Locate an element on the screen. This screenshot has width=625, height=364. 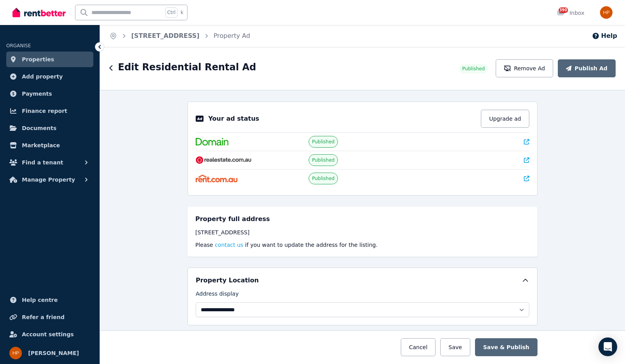
p: Your ad status is located at coordinates (234, 119).